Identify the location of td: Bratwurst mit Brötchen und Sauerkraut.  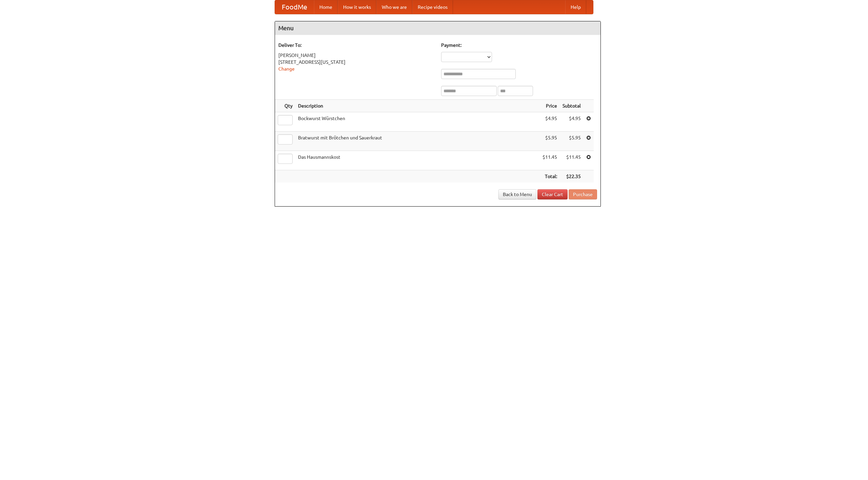
(418, 141).